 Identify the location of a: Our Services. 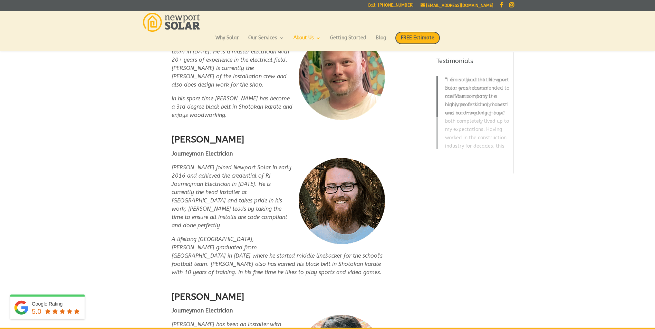
(266, 41).